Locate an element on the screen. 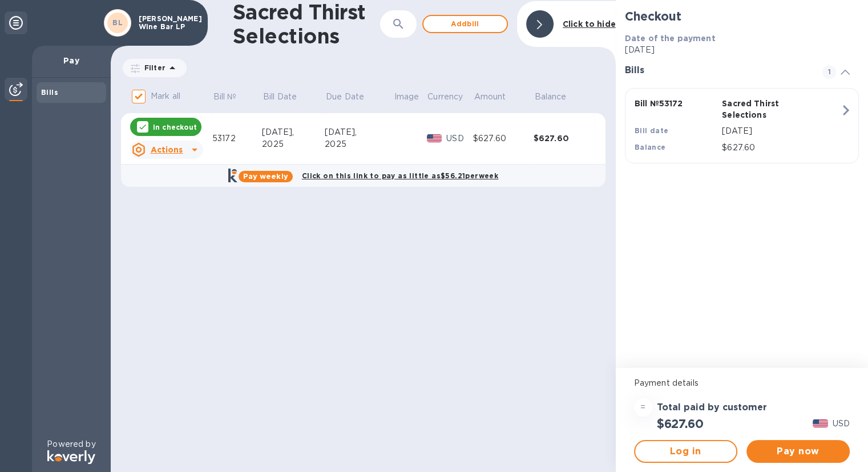 The width and height of the screenshot is (868, 472). span: Due Date is located at coordinates (352, 96).